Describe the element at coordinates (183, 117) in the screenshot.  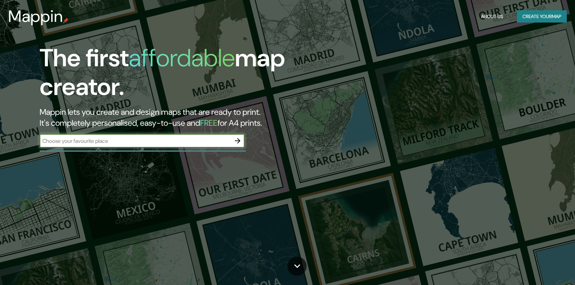
I see `h2: Mappin lets you create and design maps that are ready to print. It's completely personalised, eas...` at that location.